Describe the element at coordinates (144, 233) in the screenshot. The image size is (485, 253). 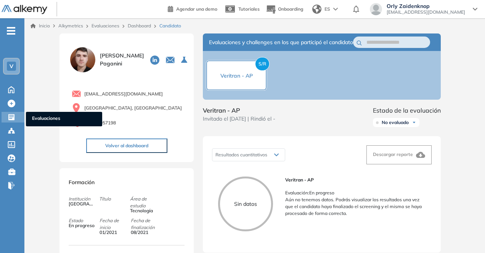
I see `span: 08/2021` at that location.